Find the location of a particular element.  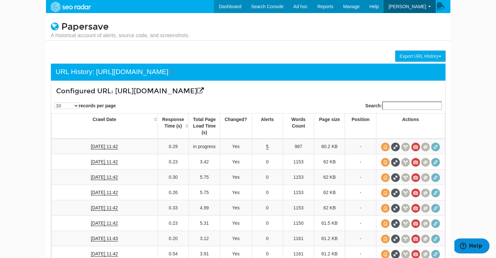

th: Crawl Date: activate to sort column ascending is located at coordinates (104, 126).